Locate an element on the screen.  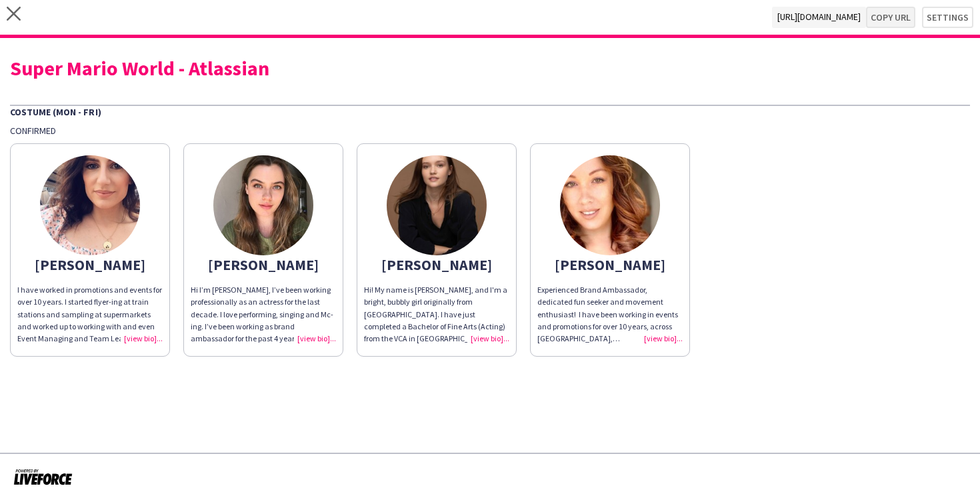
img: thumb-61a1aec44119d.jpeg is located at coordinates (263, 206).